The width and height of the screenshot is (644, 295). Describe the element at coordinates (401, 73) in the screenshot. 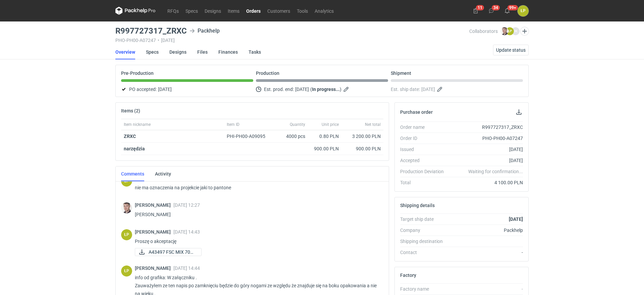

I see `p: Shipment` at that location.